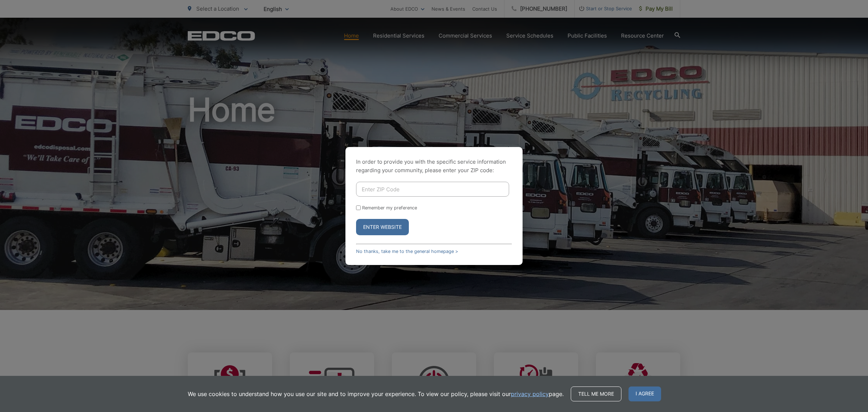  Describe the element at coordinates (433, 189) in the screenshot. I see `input: Enter ZIP Code` at that location.